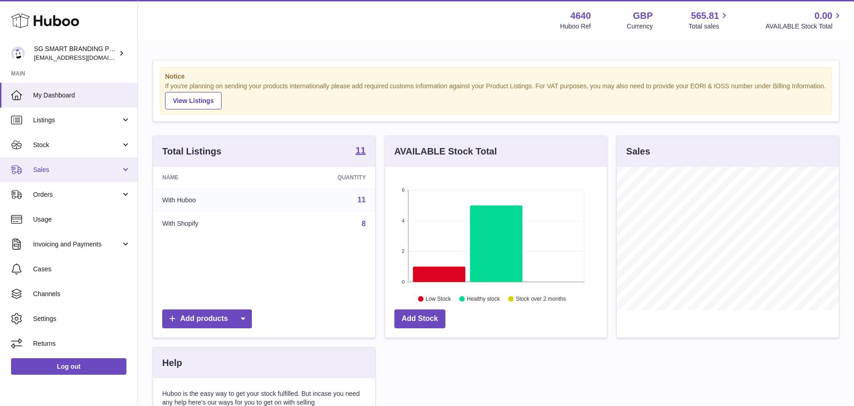 The height and width of the screenshot is (406, 854). I want to click on span: Orders, so click(77, 194).